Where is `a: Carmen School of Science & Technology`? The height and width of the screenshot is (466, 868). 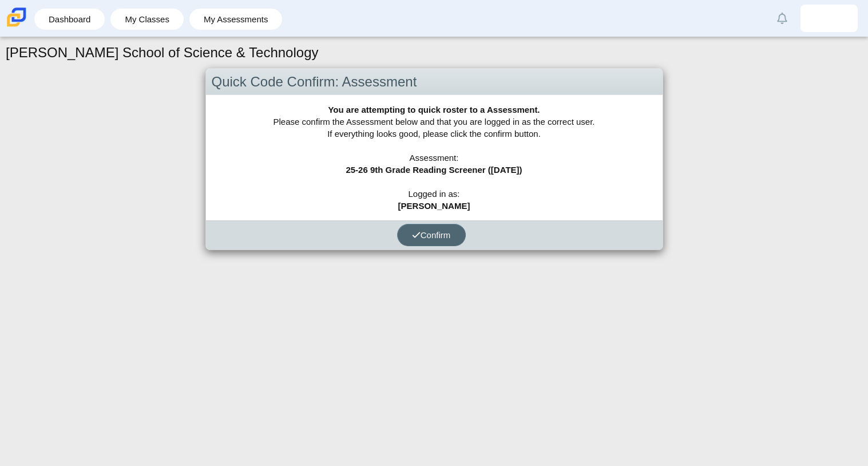 a: Carmen School of Science & Technology is located at coordinates (16, 26).